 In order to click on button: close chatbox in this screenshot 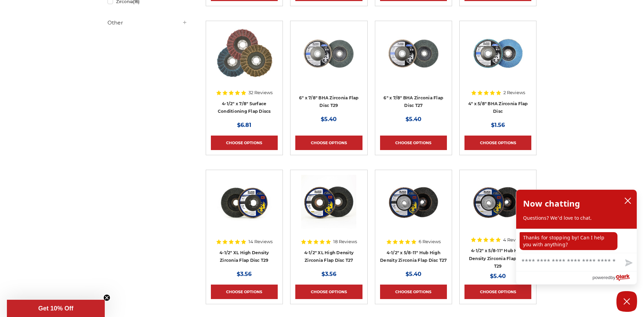, I will do `click(628, 201)`.